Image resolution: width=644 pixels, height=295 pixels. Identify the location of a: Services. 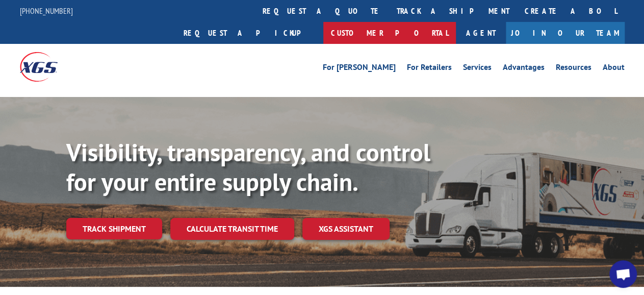
(477, 69).